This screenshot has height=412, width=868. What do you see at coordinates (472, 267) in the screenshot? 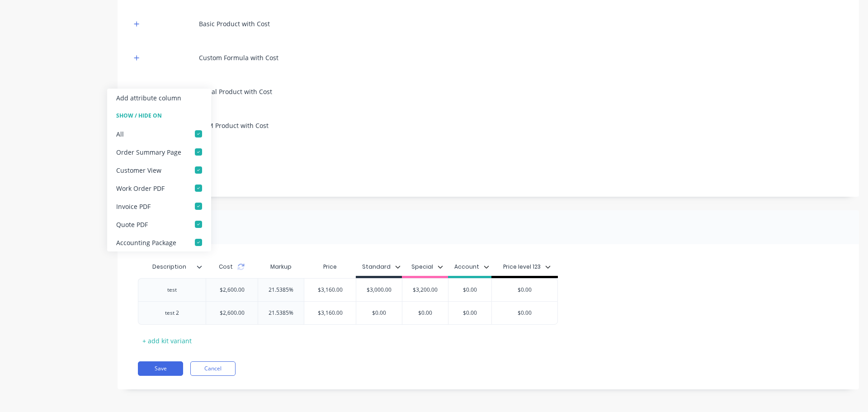
I see `button: Account` at bounding box center [472, 267].